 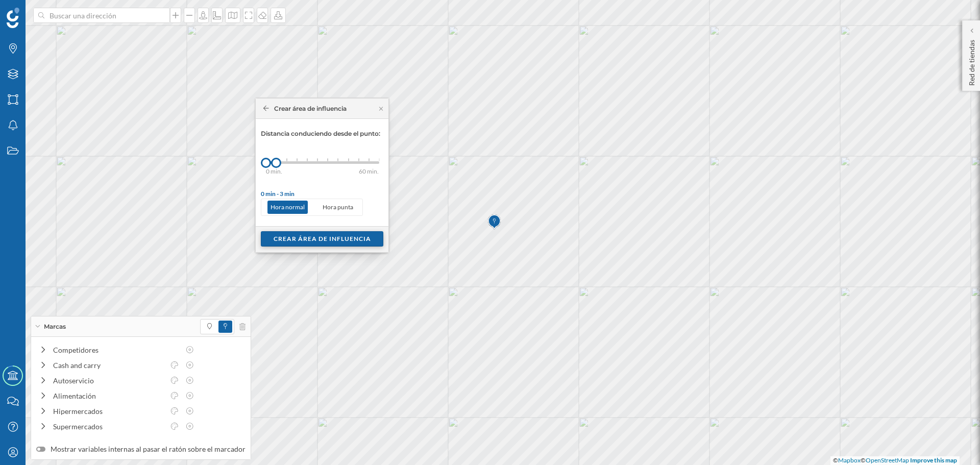 What do you see at coordinates (109, 426) in the screenshot?
I see `div: Supermercados` at bounding box center [109, 426].